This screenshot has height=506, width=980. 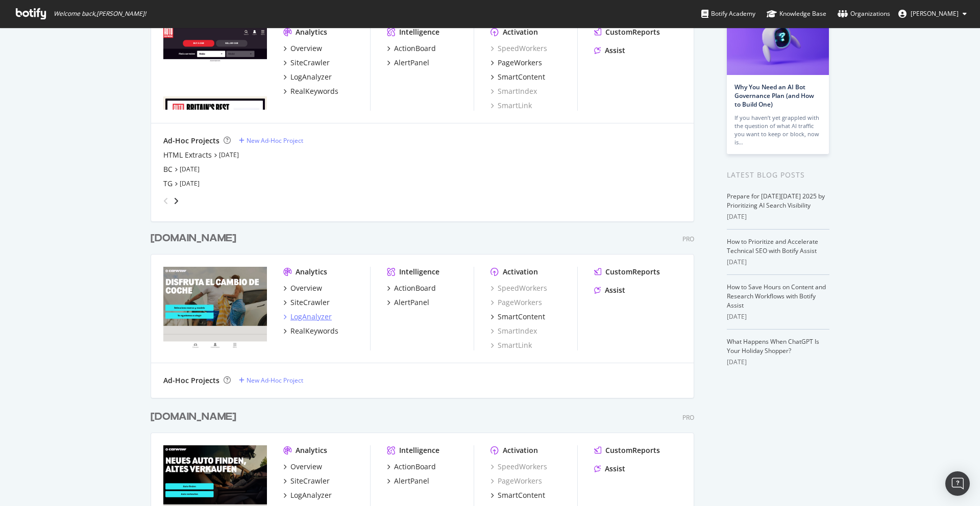 What do you see at coordinates (215, 308) in the screenshot?
I see `img: www.carwow.es` at bounding box center [215, 308].